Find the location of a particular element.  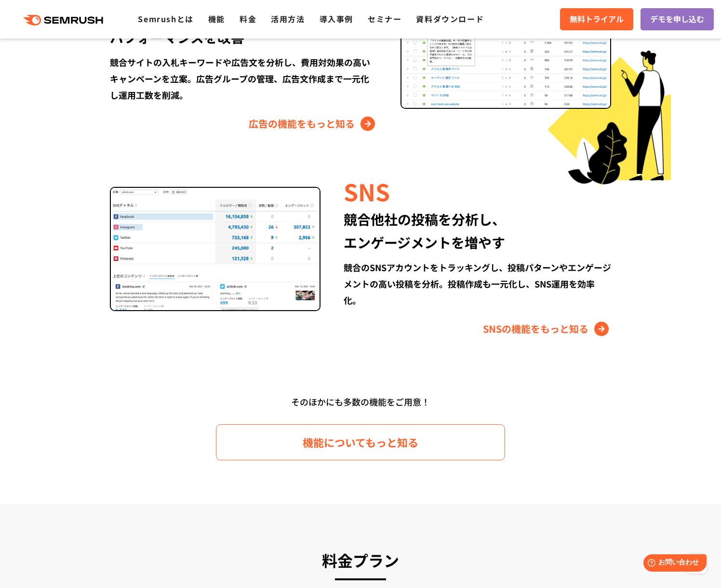

a: 活用方法 is located at coordinates (288, 18).